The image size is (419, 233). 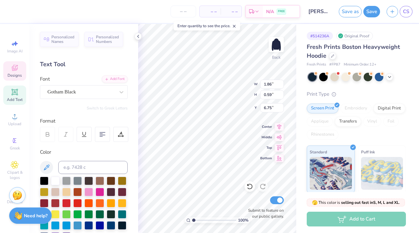 What do you see at coordinates (391, 121) in the screenshot?
I see `div: Foil` at bounding box center [391, 121].